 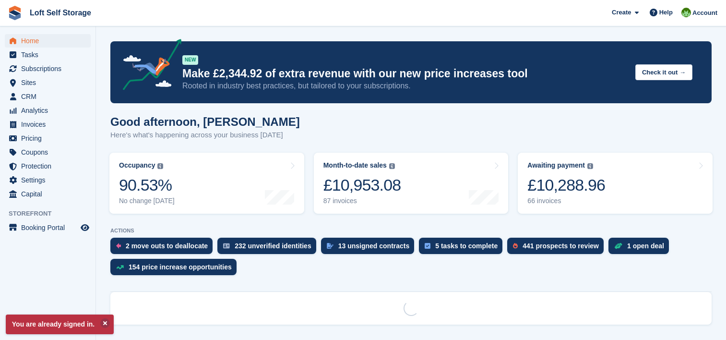 What do you see at coordinates (50, 194) in the screenshot?
I see `span: Capital` at bounding box center [50, 194].